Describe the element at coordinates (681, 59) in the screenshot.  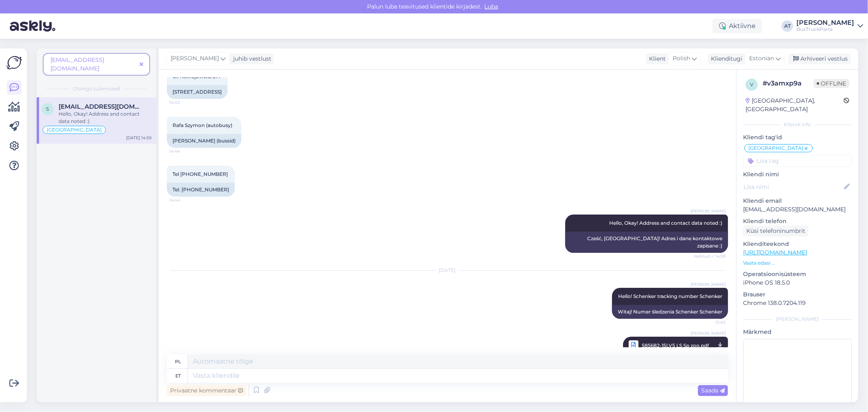
I see `span: Polish` at that location.